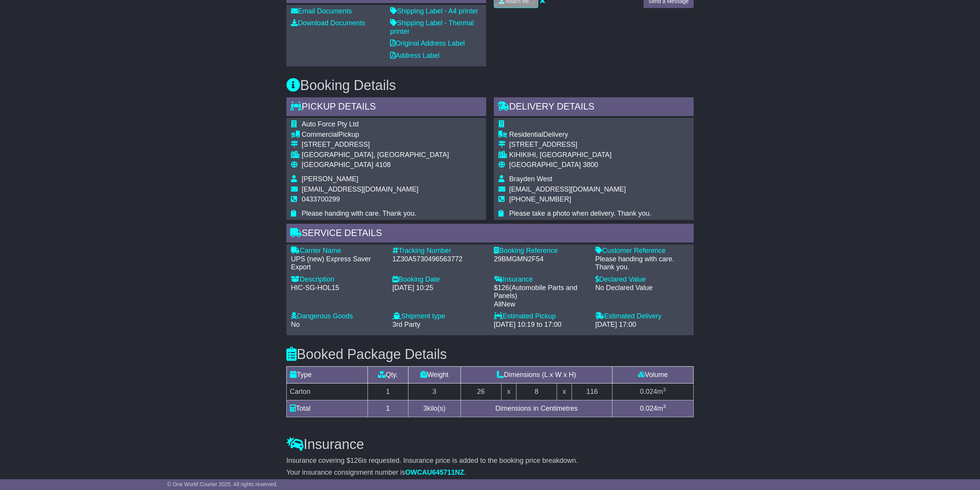 This screenshot has height=490, width=980. What do you see at coordinates (590, 164) in the screenshot?
I see `span: 3800` at bounding box center [590, 164].